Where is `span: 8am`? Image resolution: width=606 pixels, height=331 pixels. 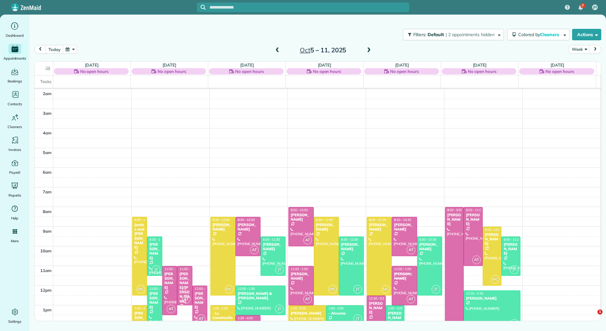
span: 8am is located at coordinates (47, 212).